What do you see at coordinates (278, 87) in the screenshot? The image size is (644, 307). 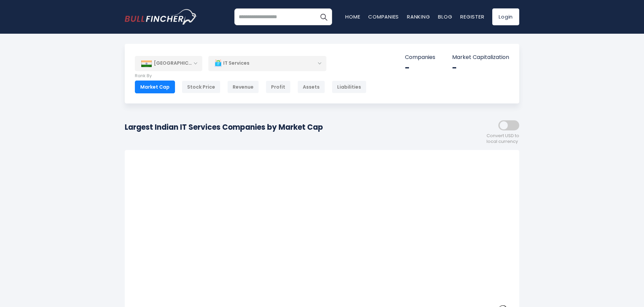 I see `div: Profit` at bounding box center [278, 87].